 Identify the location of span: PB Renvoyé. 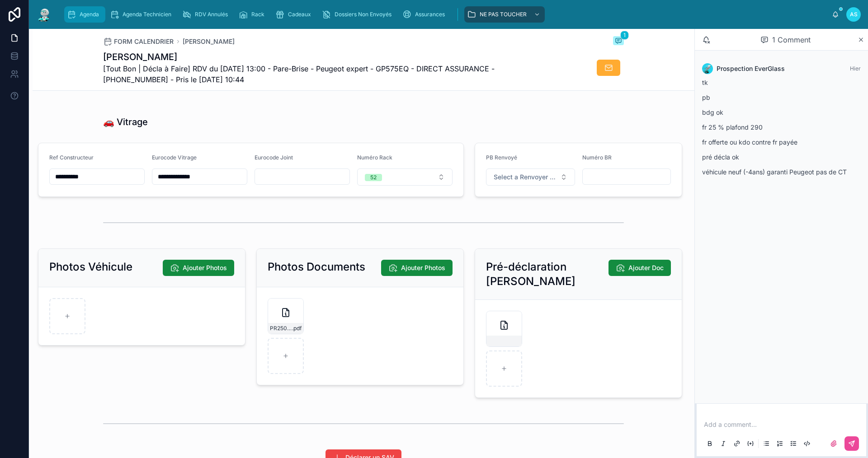
(501, 157).